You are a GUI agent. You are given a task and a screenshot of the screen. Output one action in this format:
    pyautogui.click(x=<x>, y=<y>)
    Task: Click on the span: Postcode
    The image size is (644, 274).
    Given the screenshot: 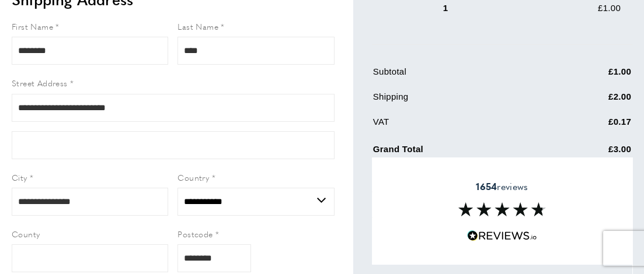 What is the action you would take?
    pyautogui.click(x=195, y=234)
    